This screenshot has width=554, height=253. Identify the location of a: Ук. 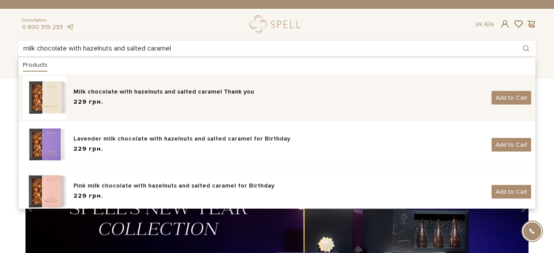
(479, 24).